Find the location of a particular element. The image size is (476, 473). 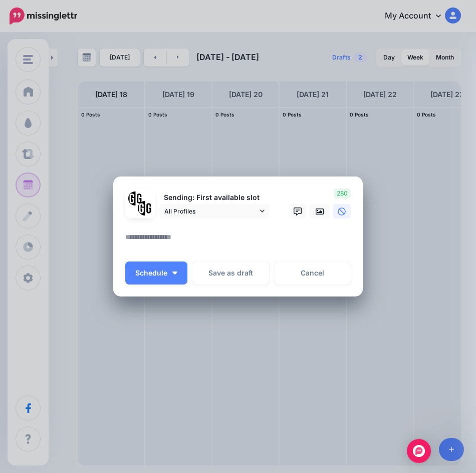

span: Schedule is located at coordinates (151, 273).